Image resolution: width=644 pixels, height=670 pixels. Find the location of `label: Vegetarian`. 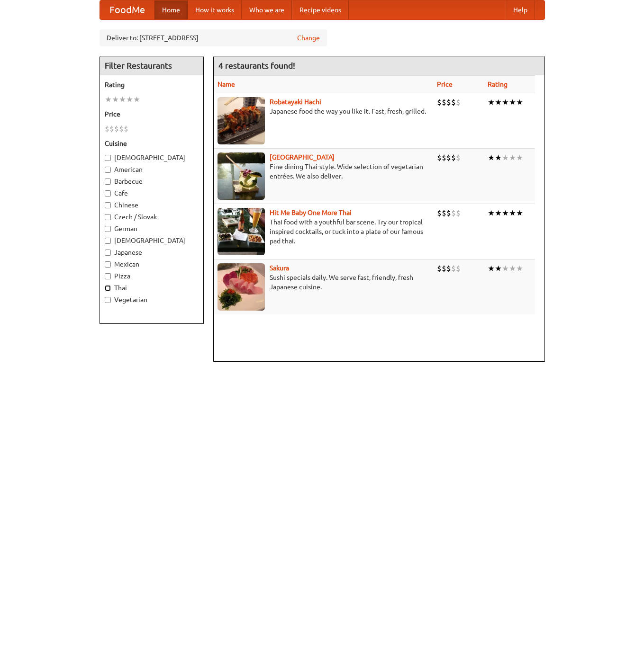

label: Vegetarian is located at coordinates (152, 300).